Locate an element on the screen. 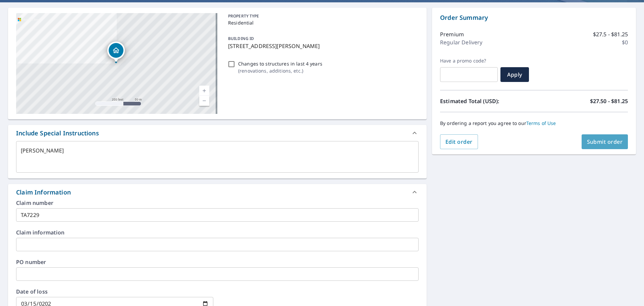 This screenshot has width=644, height=306. div: Dropped pin, building 1, Residential property, 3300 Lawrence Banet Rd Floyds Knobs, IN 47119 is located at coordinates (116, 52).